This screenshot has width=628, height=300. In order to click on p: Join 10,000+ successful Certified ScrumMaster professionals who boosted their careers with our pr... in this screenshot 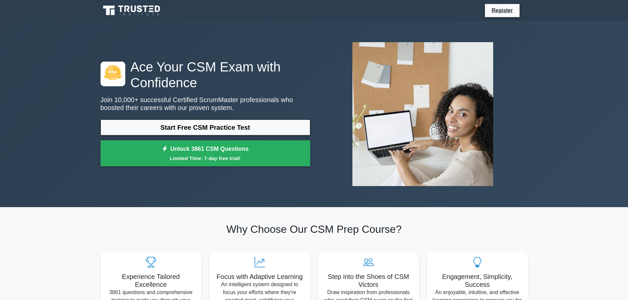, I will do `click(205, 104)`.